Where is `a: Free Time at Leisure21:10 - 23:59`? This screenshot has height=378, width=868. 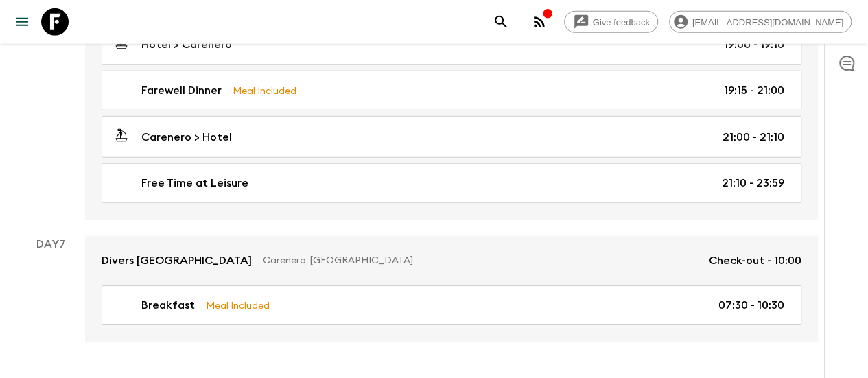
a: Free Time at Leisure21:10 - 23:59 is located at coordinates (451, 184).